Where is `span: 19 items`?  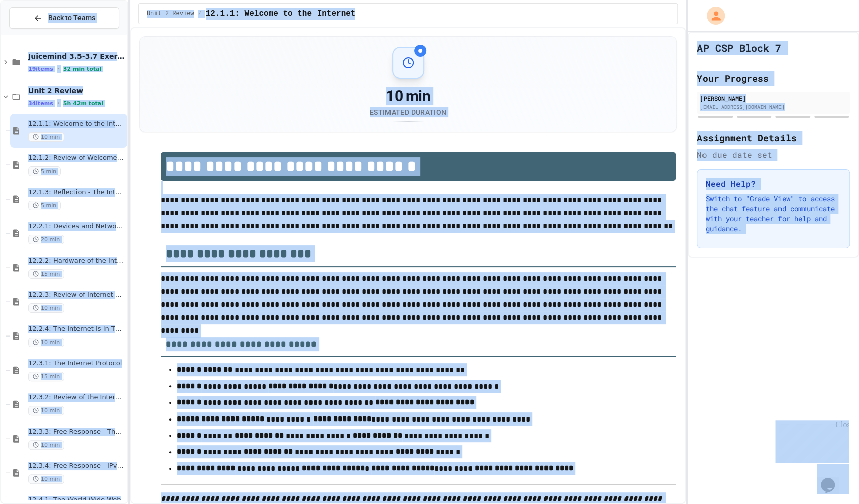 span: 19 items is located at coordinates (41, 69).